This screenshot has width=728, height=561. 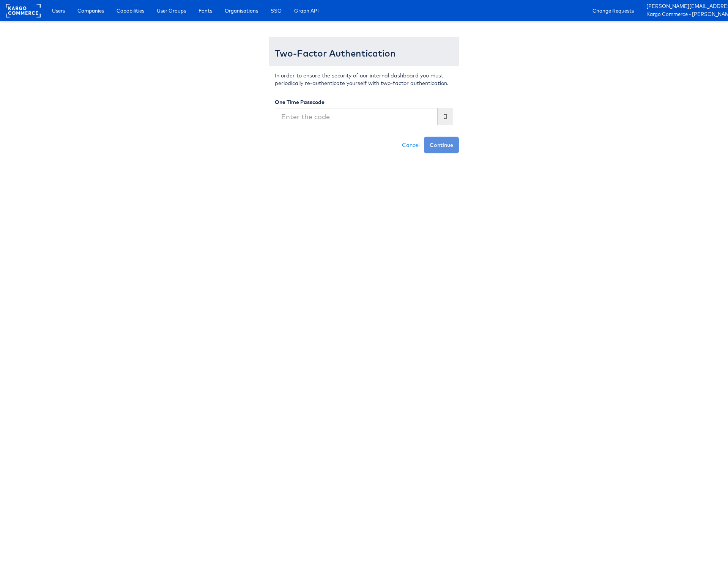 What do you see at coordinates (171, 10) in the screenshot?
I see `a: User Groups` at bounding box center [171, 10].